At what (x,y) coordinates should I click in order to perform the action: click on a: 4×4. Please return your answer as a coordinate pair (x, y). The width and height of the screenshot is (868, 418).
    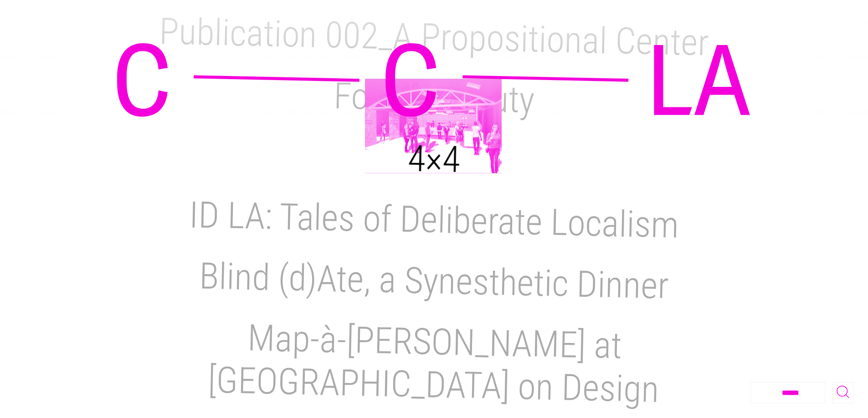
    Looking at the image, I should click on (434, 159).